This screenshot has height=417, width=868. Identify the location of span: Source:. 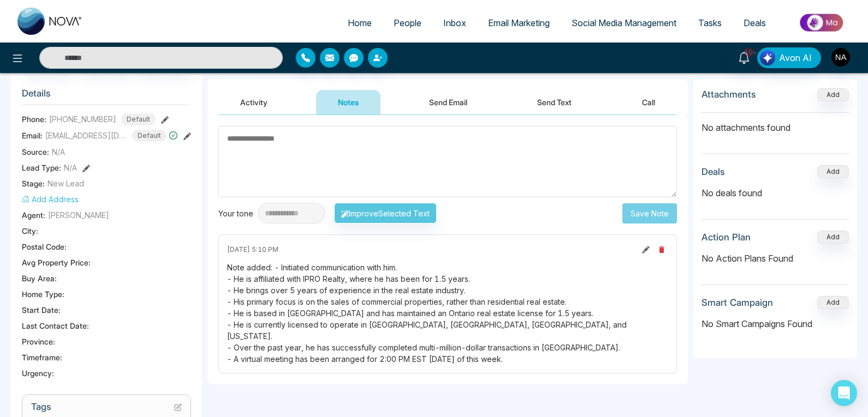
(35, 152).